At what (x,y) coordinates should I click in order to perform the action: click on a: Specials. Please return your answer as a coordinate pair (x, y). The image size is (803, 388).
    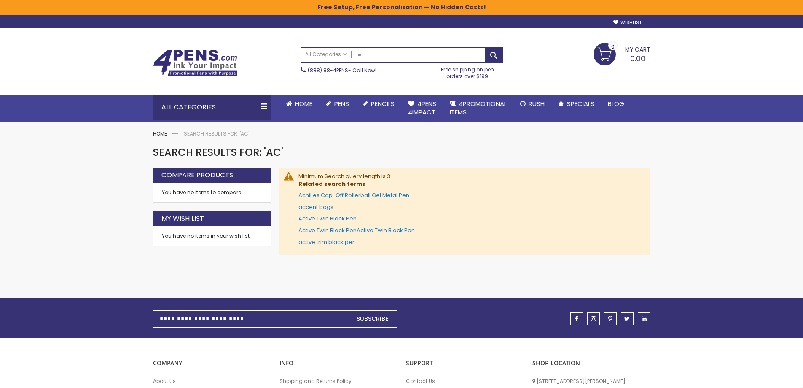
    Looking at the image, I should click on (577, 104).